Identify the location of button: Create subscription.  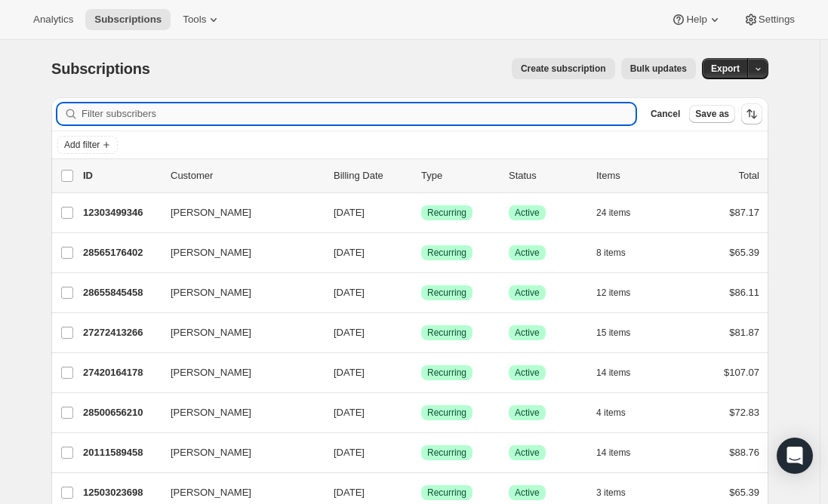
(563, 69).